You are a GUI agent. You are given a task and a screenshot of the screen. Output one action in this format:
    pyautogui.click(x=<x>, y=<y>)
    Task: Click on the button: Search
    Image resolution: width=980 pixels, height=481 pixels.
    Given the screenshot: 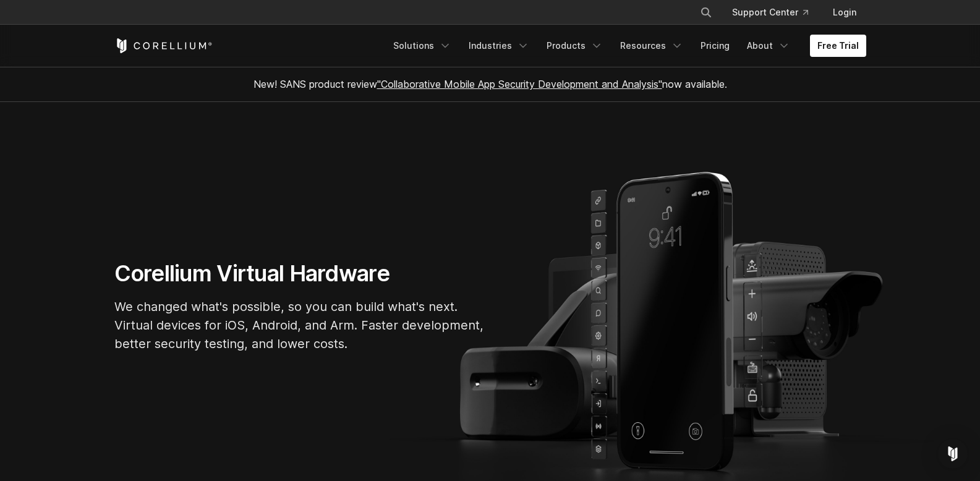 What is the action you would take?
    pyautogui.click(x=706, y=12)
    